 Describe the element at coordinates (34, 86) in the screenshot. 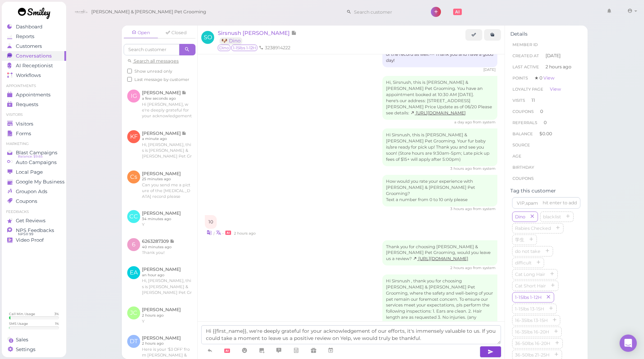

I see `li: Appointments` at that location.